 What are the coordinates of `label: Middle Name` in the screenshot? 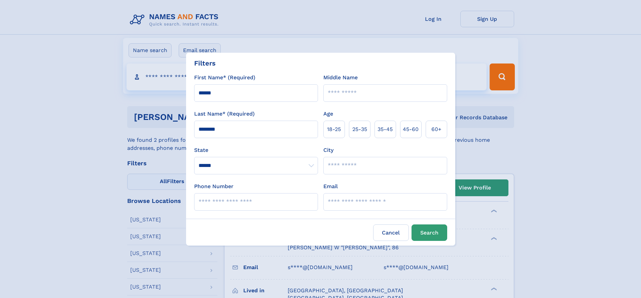 It's located at (340, 78).